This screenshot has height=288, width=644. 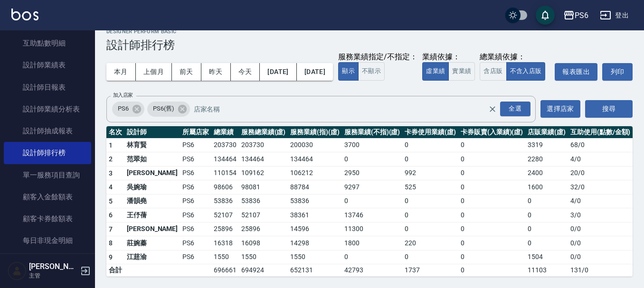 What do you see at coordinates (348, 108) in the screenshot?
I see `input: 店家名稱` at bounding box center [348, 108].